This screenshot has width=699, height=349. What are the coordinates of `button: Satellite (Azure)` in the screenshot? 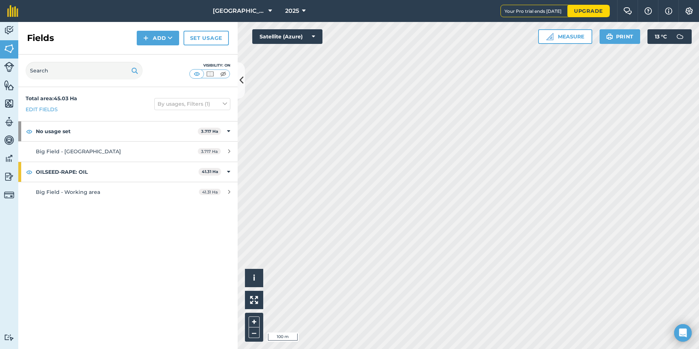 It's located at (287, 37).